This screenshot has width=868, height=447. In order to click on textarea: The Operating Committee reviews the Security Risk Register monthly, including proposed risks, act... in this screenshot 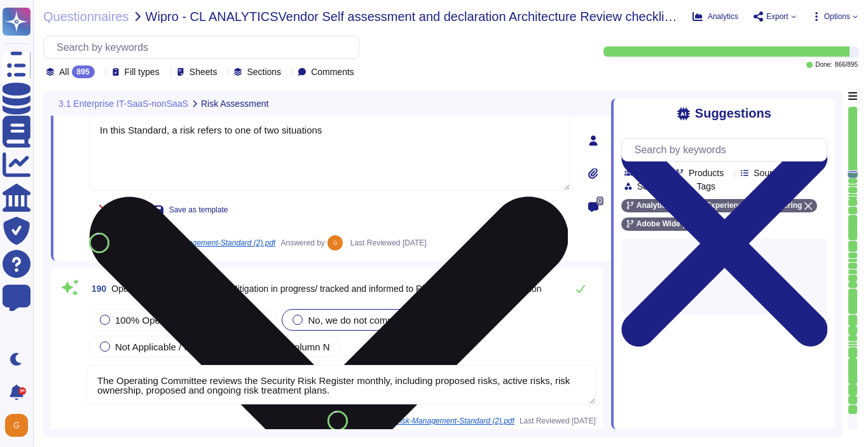, I will do `click(341, 385)`.